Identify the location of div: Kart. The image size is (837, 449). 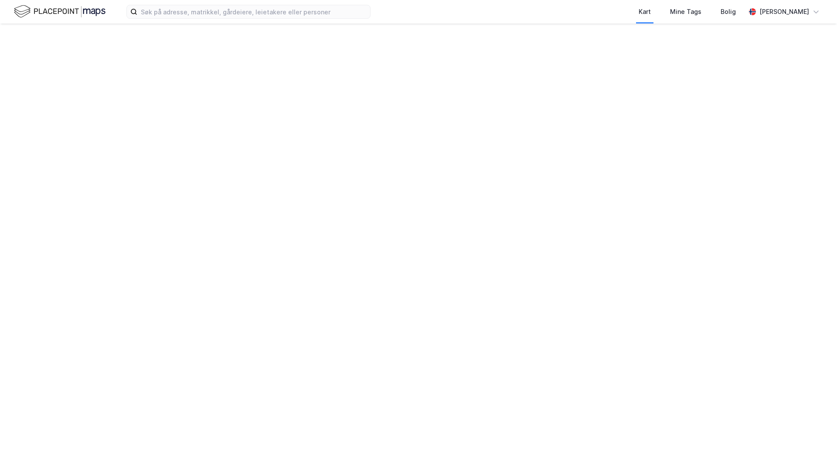
(645, 12).